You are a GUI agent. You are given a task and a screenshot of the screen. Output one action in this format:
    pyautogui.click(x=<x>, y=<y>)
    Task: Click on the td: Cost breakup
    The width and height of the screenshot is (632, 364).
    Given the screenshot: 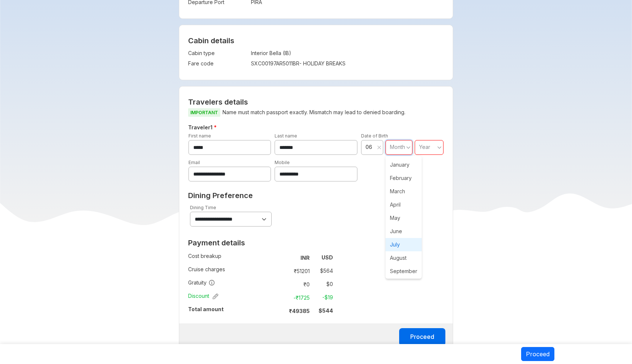 What is the action you would take?
    pyautogui.click(x=233, y=258)
    